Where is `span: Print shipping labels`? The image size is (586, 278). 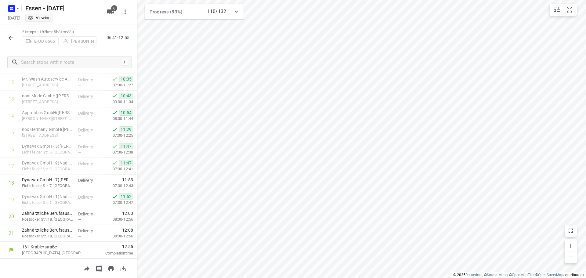
span: Print shipping labels is located at coordinates (99, 268).